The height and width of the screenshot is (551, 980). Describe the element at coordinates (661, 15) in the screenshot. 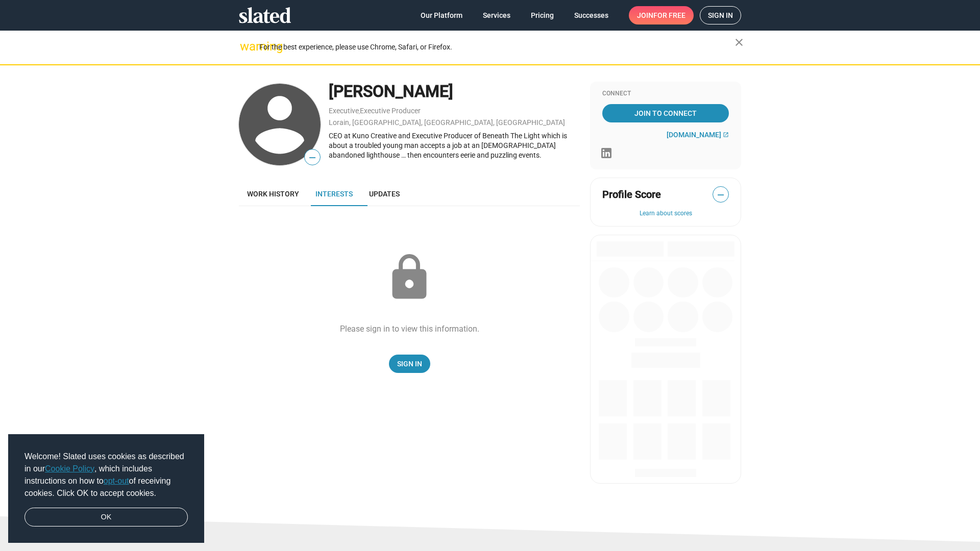

I see `a: Joinfor free` at that location.